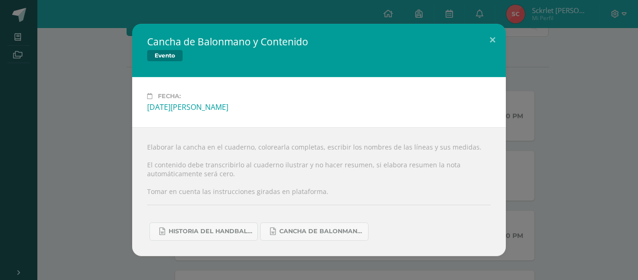  What do you see at coordinates (314, 231) in the screenshot?
I see `a: Cancha de Balonmano.docx` at bounding box center [314, 231].